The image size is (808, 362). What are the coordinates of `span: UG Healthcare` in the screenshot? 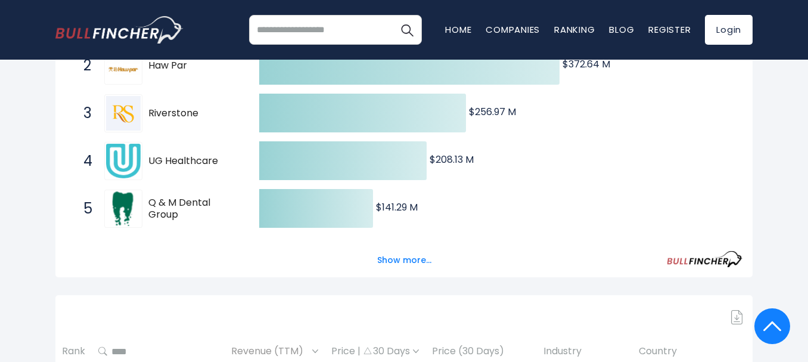 It's located at (193, 161).